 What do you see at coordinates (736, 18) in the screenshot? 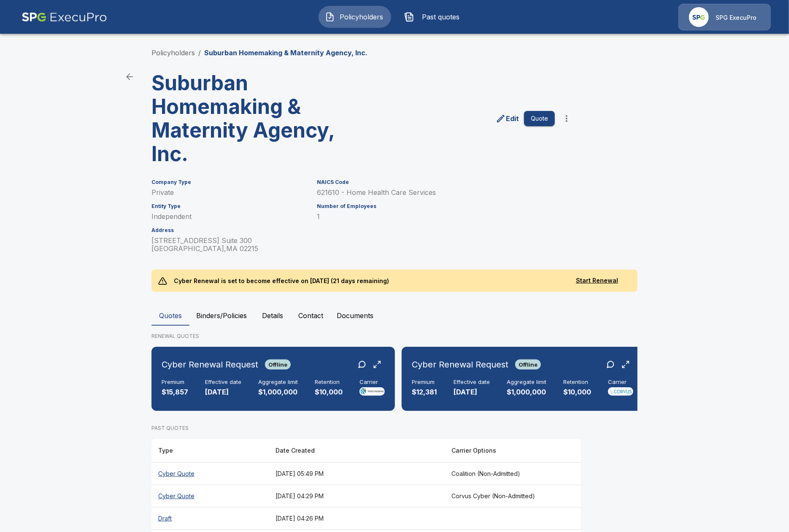
I see `p: SPG ExecuPro` at bounding box center [736, 18].